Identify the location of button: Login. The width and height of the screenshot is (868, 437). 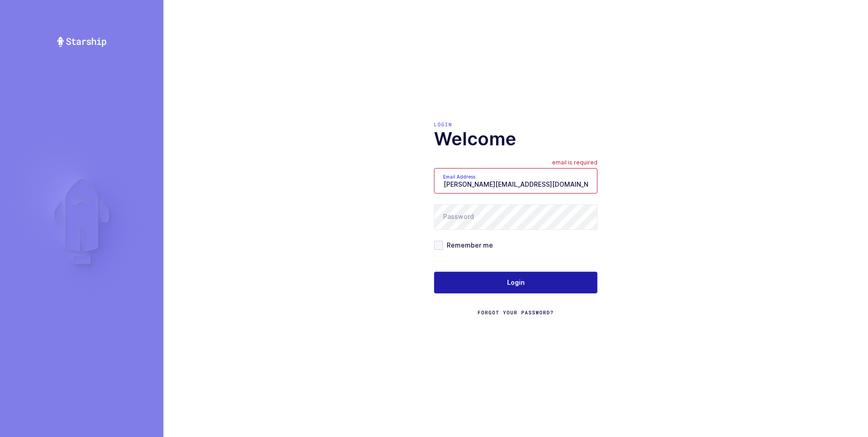
(516, 282).